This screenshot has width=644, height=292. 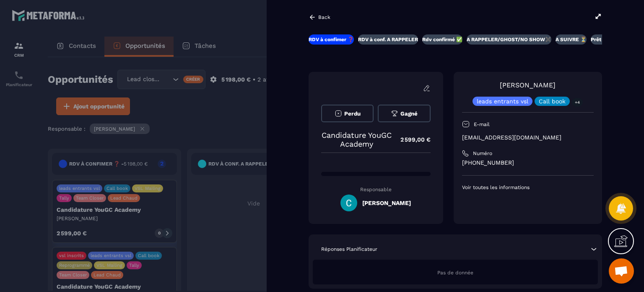 I want to click on div: Ouvrir le chat, so click(x=621, y=271).